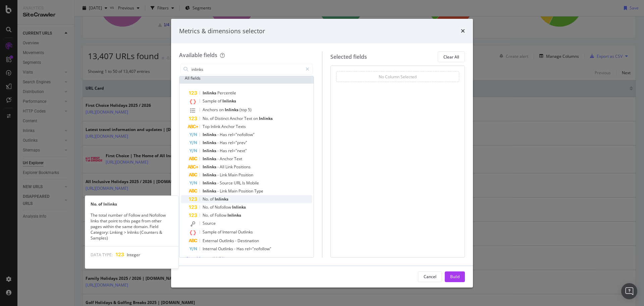 The height and width of the screenshot is (306, 644). What do you see at coordinates (211, 240) in the screenshot?
I see `span: External` at bounding box center [211, 240].